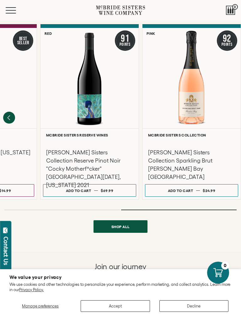  What do you see at coordinates (209, 191) in the screenshot?
I see `span: $24.99` at bounding box center [209, 191].